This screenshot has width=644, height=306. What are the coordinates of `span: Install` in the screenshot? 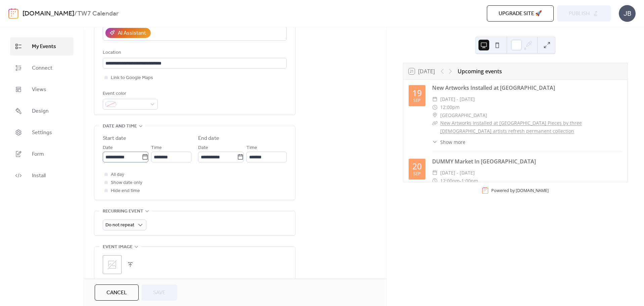 It's located at (39, 176).